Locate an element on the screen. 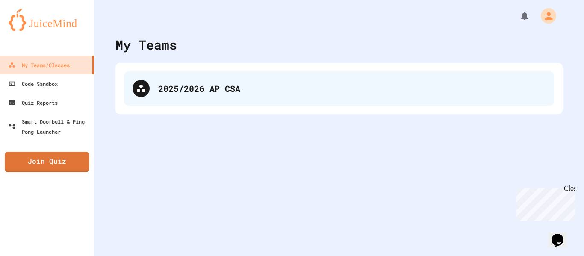 The height and width of the screenshot is (256, 584). img: logo-orange.svg is located at coordinates (47, 20).